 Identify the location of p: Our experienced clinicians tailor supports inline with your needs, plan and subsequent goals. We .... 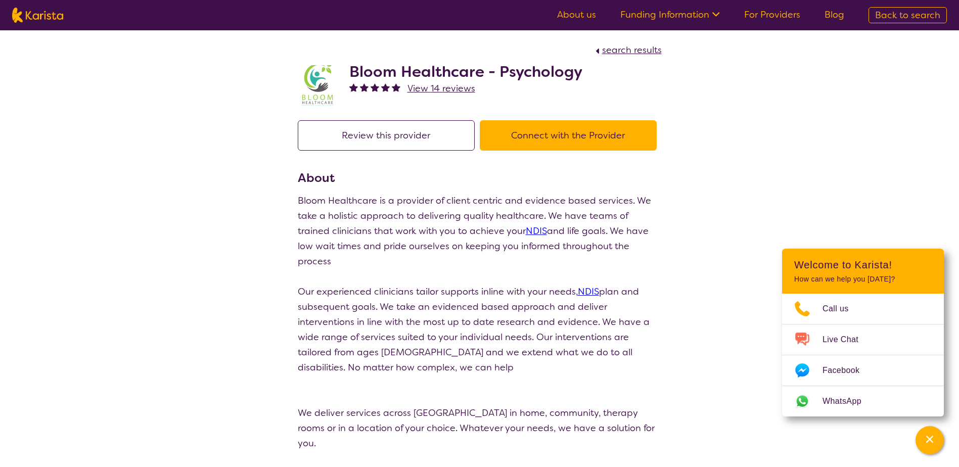
(480, 329).